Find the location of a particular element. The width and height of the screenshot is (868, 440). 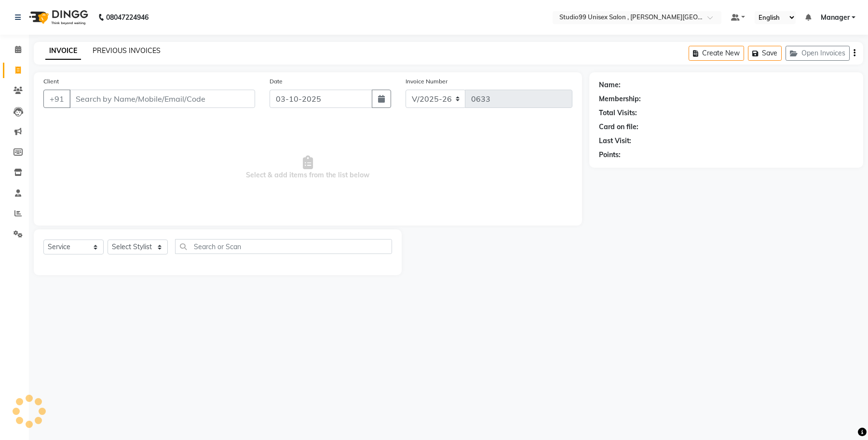

button: Create New is located at coordinates (716, 53).